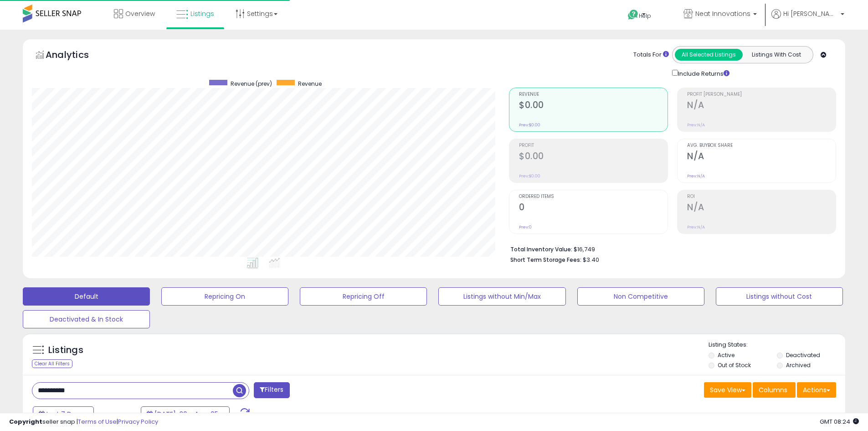 The height and width of the screenshot is (431, 868). Describe the element at coordinates (798, 365) in the screenshot. I see `label: Archived` at that location.